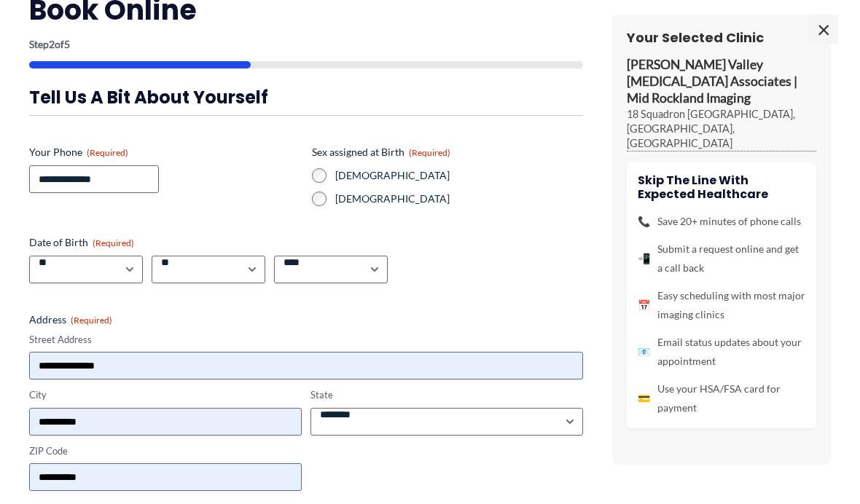 The height and width of the screenshot is (504, 860). I want to click on label: State, so click(447, 395).